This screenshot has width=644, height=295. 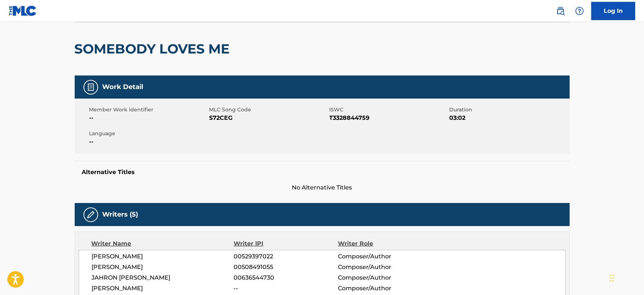 What do you see at coordinates (389, 109) in the screenshot?
I see `span: ISWC` at bounding box center [389, 109].